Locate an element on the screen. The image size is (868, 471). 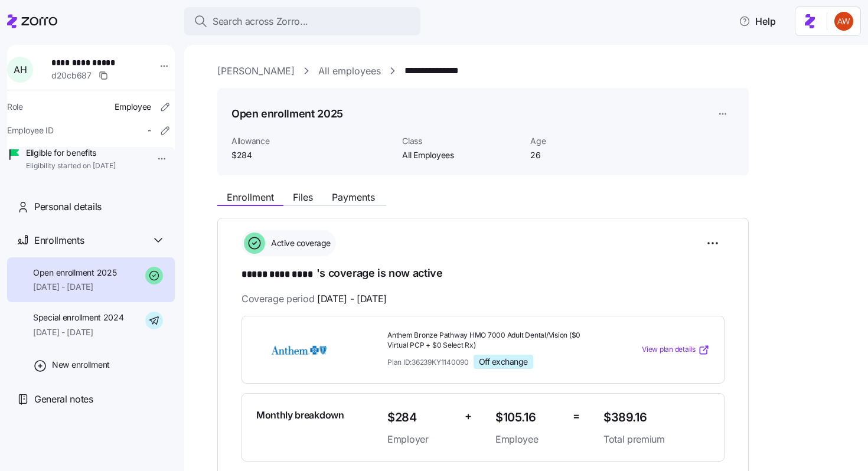
span: Active coverage is located at coordinates (299, 244).